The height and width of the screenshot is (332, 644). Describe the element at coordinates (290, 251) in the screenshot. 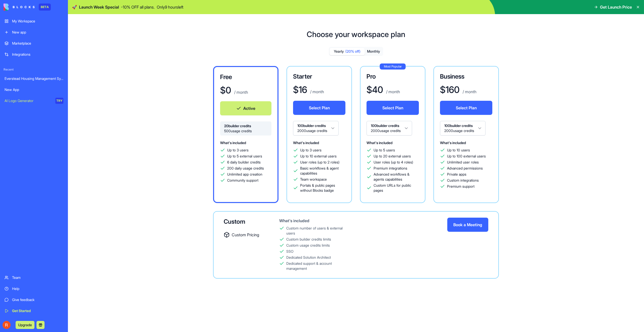

I see `div: SSO` at that location.